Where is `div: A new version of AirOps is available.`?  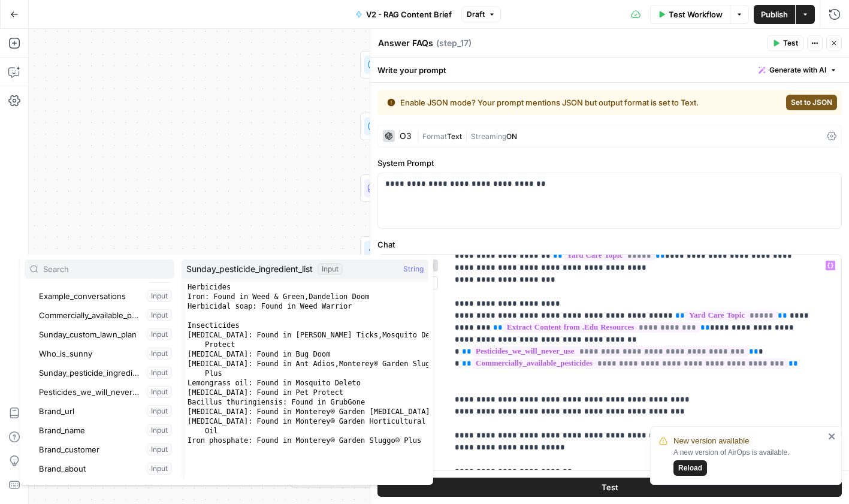
div: A new version of AirOps is available. is located at coordinates (749, 461).